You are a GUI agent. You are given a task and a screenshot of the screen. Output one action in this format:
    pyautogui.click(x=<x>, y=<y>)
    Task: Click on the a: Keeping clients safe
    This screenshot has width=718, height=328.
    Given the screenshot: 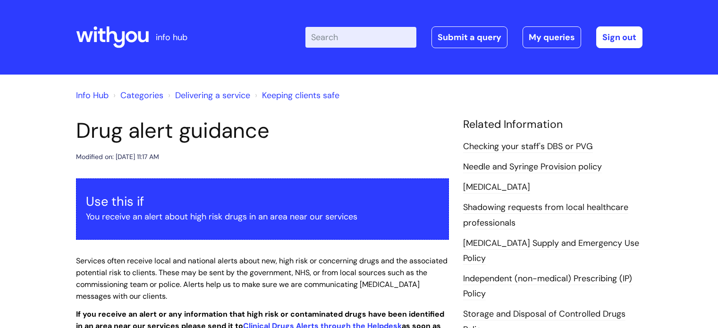 What is the action you would take?
    pyautogui.click(x=301, y=95)
    